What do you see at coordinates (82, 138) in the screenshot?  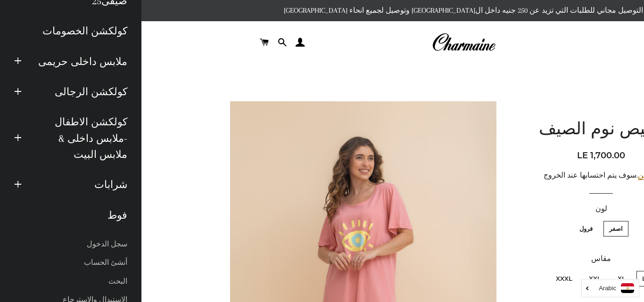 I see `a: كولكشن الاطفال -ملابس داخلى & ملابس البيت` at bounding box center [82, 138].